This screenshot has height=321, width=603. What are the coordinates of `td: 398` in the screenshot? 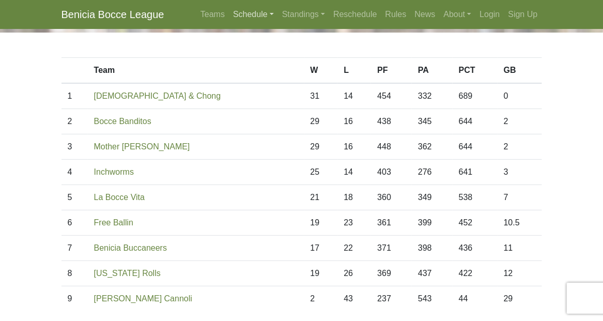 It's located at (432, 248).